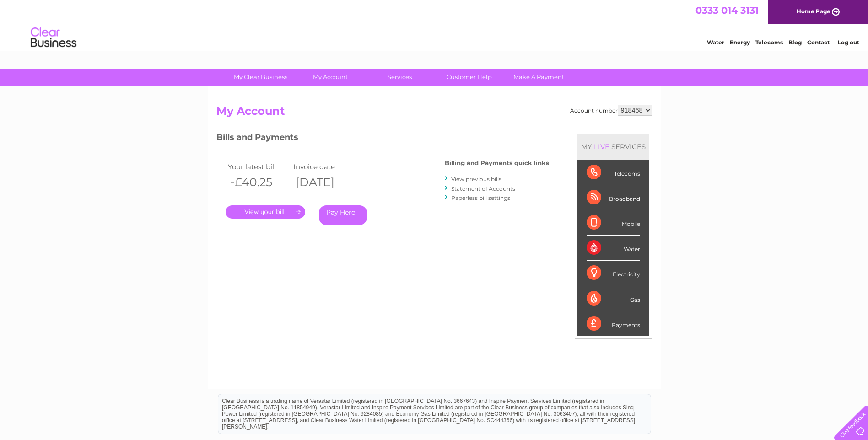 The image size is (868, 440). What do you see at coordinates (476, 179) in the screenshot?
I see `a: View previous bills` at bounding box center [476, 179].